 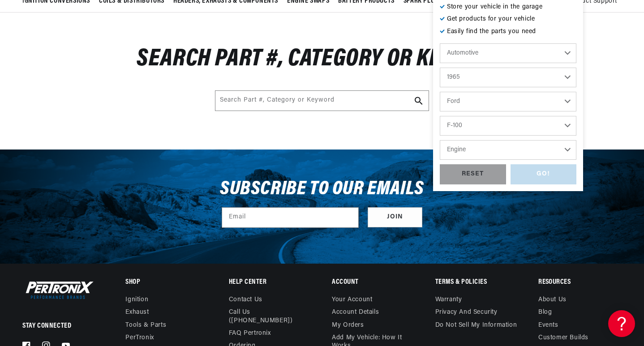 I want to click on a: Ignition, so click(x=136, y=301).